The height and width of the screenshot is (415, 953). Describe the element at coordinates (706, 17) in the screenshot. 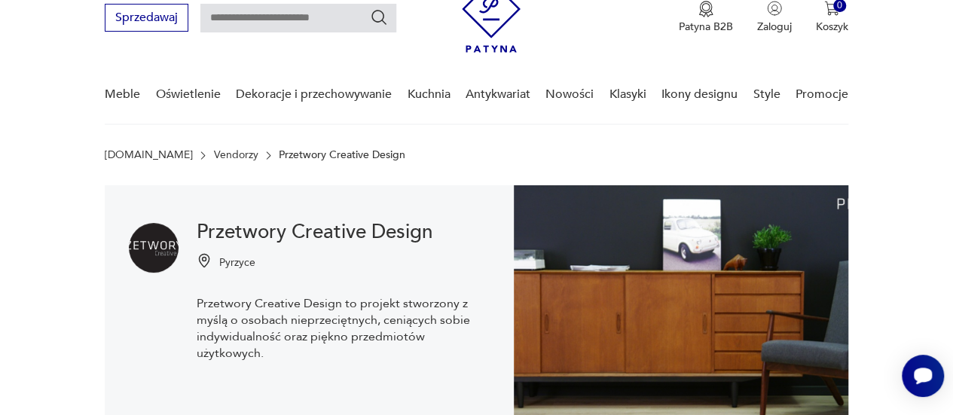

I see `a: Ikona medaluPatyna B2B` at that location.